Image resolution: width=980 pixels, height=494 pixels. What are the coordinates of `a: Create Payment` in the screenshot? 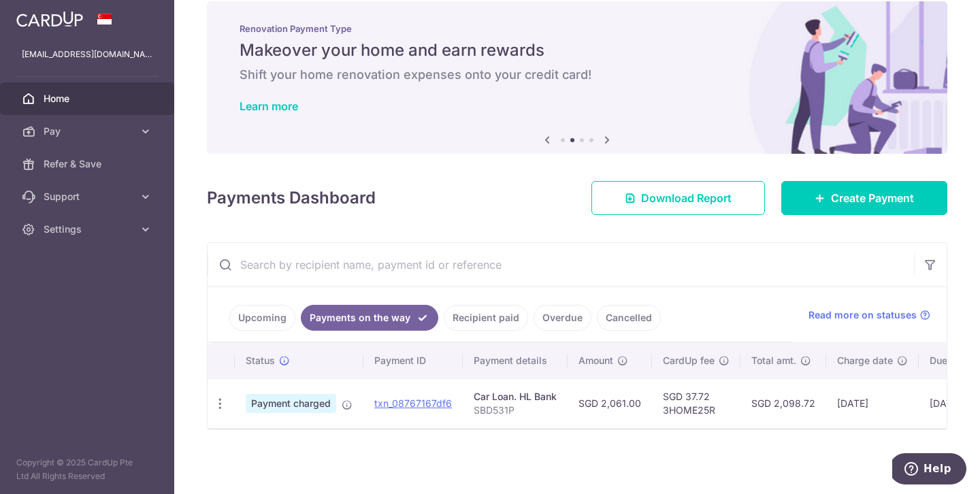 It's located at (865, 198).